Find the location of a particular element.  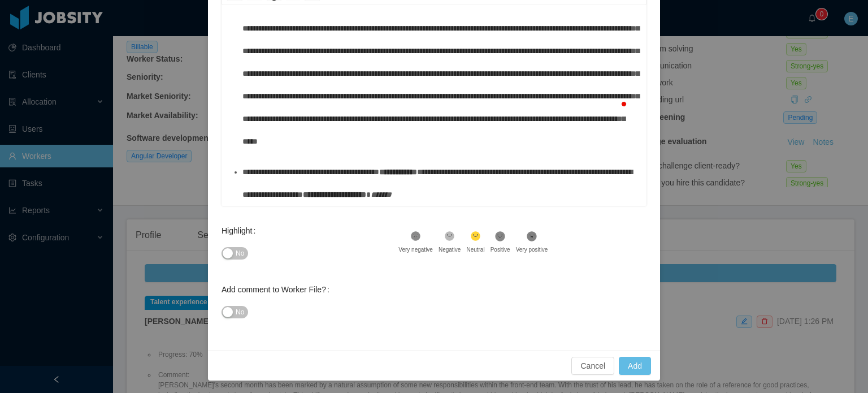

button: Highlight is located at coordinates (234, 253).